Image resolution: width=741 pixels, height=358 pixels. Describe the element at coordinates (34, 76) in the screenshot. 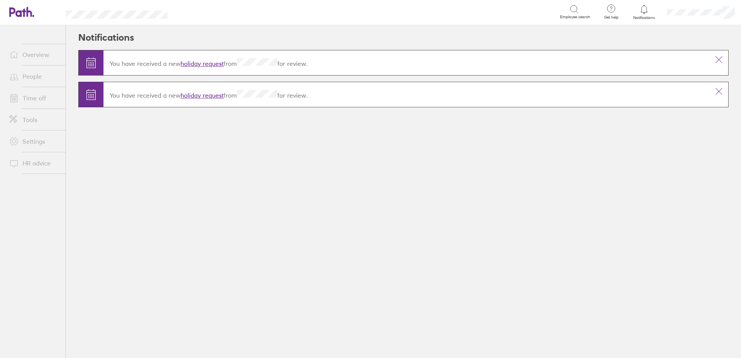

I see `a: People` at that location.